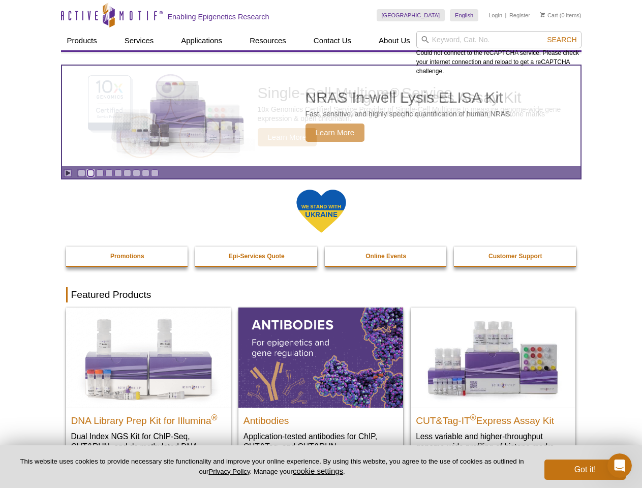  Describe the element at coordinates (321, 357) in the screenshot. I see `img: All Antibodies` at that location.